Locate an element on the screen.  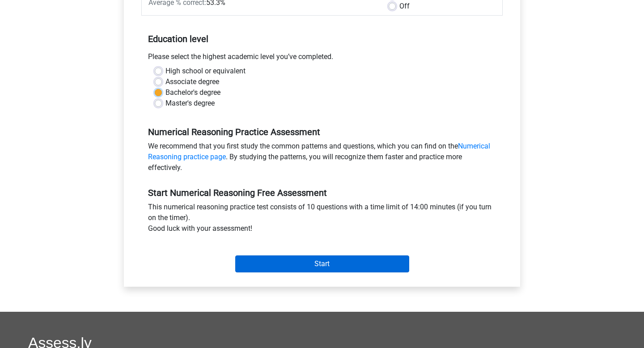
div: This numerical reasoning practice test consists of 10 questions with a time limit of 14:00 minute... is located at coordinates (322, 219).